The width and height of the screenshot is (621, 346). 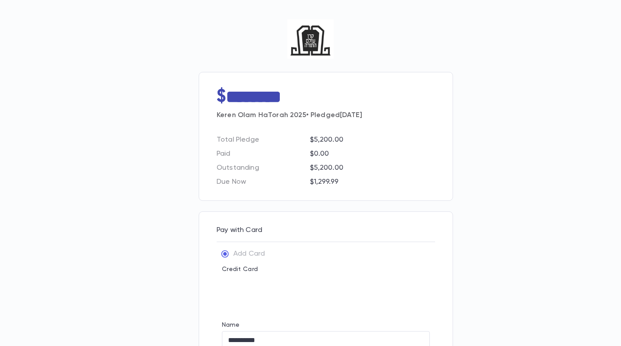 I want to click on p: Add Card, so click(x=249, y=254).